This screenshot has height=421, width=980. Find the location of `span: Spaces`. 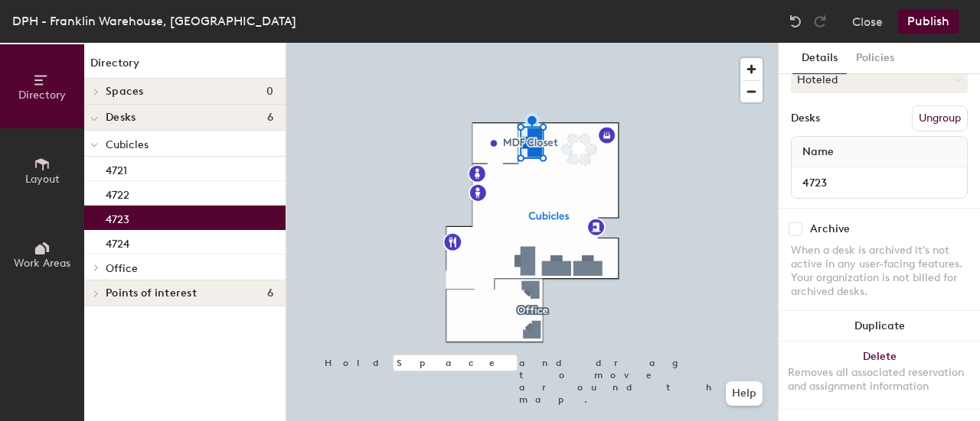

span: Spaces is located at coordinates (125, 92).